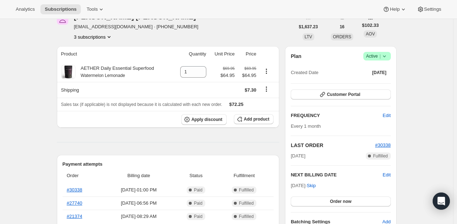  What do you see at coordinates (309, 27) in the screenshot?
I see `span: $1,637.23` at bounding box center [309, 27].